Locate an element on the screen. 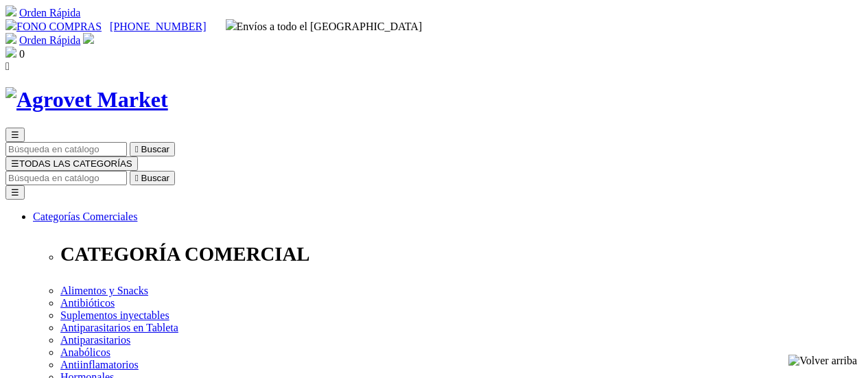 This screenshot has height=378, width=868. a: Suplementos inyectables is located at coordinates (115, 315).